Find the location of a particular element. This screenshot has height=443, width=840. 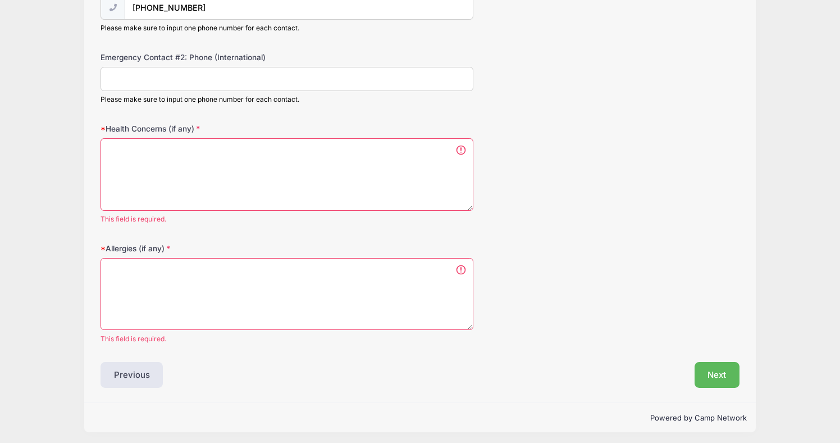

label: Emergency Contact #2: Phone (International) is located at coordinates (207, 57).